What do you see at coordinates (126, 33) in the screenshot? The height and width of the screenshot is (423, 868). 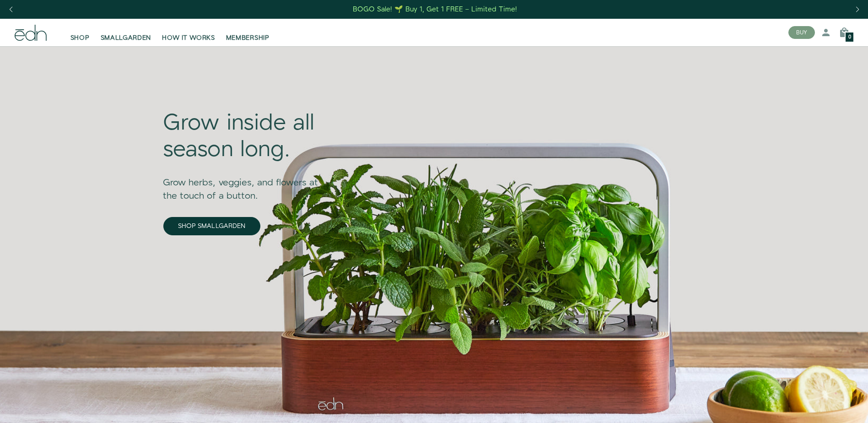 I see `a: SMALLGARDEN` at bounding box center [126, 33].